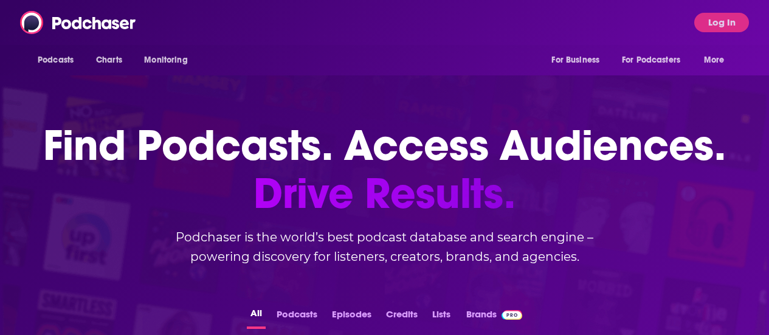  I want to click on button: Credits, so click(402, 317).